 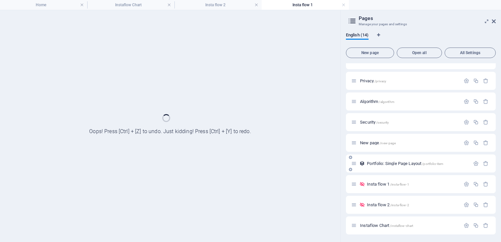 I want to click on div: Algorithm/algorithm, so click(x=409, y=101).